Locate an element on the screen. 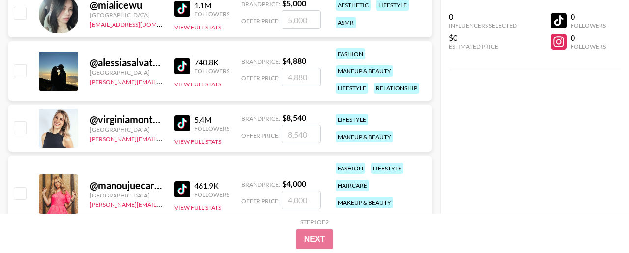  button: Next is located at coordinates (315, 239).